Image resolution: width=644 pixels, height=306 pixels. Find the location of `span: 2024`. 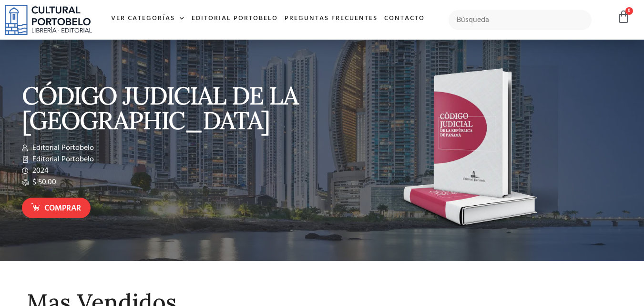

span: 2024 is located at coordinates (39, 171).